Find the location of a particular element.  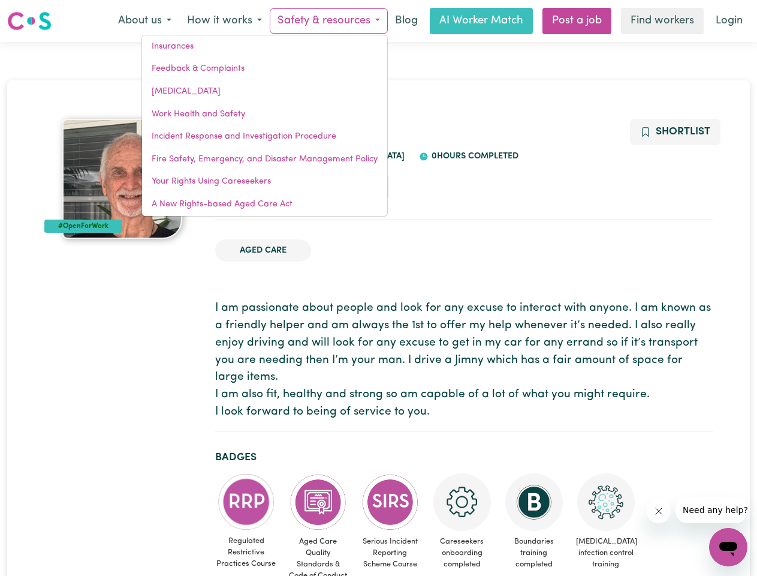

img: Careseekers logo is located at coordinates (29, 21).